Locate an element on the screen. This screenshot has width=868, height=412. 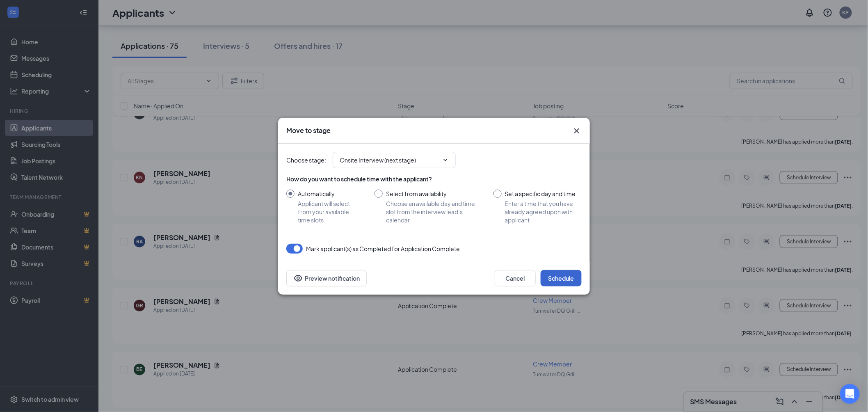
div: How do you want to schedule time with the applicant? is located at coordinates (434, 179).